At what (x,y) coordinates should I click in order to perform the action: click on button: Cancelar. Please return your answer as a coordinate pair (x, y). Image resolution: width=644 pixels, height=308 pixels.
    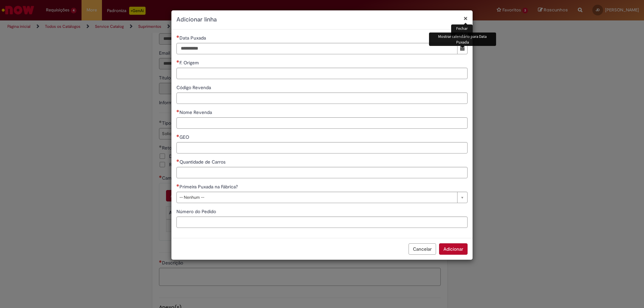
    Looking at the image, I should click on (422, 248).